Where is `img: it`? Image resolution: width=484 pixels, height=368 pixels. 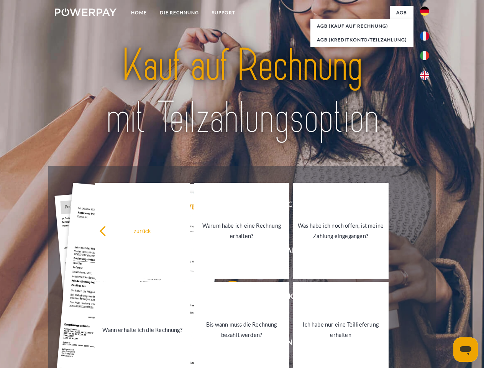
img: it is located at coordinates (425, 56).